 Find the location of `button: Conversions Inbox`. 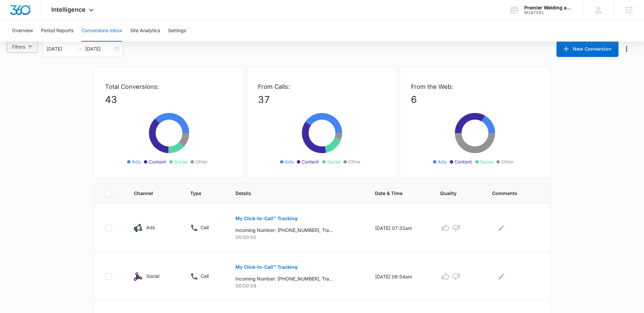

button: Conversions Inbox is located at coordinates (102, 31).